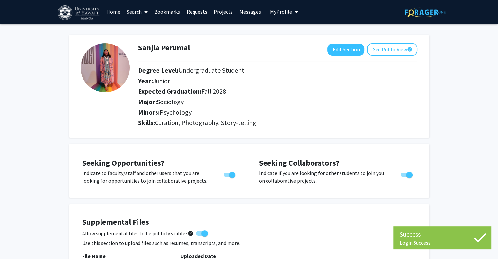  What do you see at coordinates (278, 102) in the screenshot?
I see `h2: Major:` at bounding box center [278, 102].